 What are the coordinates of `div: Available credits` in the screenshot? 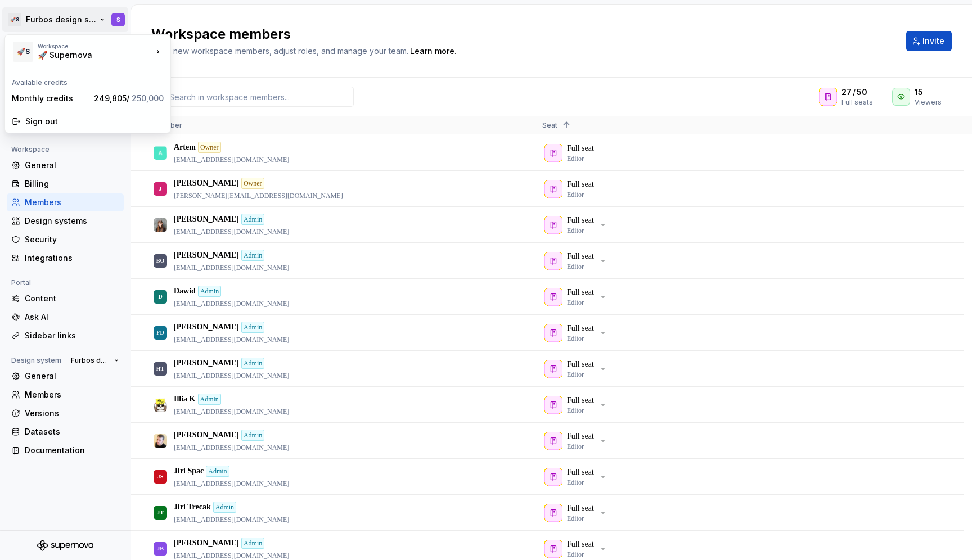 It's located at (87, 81).